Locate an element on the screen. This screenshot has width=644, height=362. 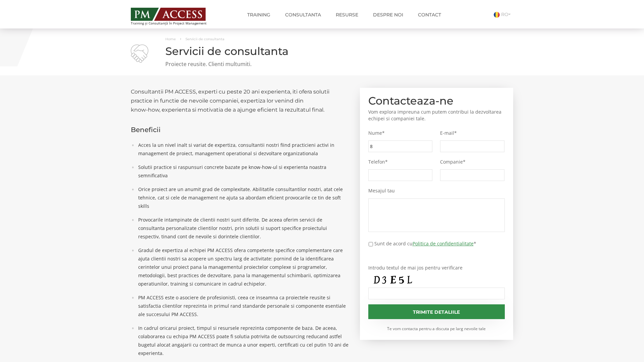
li: Orice proiect are un anumit grad de complexitate. Abilitatile consultantilor nostri, atat cele te... is located at coordinates (242, 198).